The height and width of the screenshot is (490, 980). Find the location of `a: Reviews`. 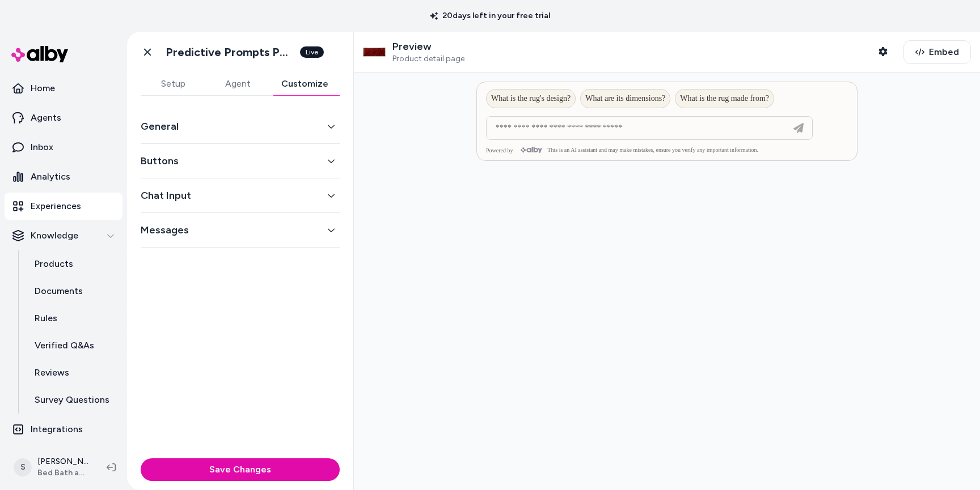

a: Reviews is located at coordinates (73, 373).